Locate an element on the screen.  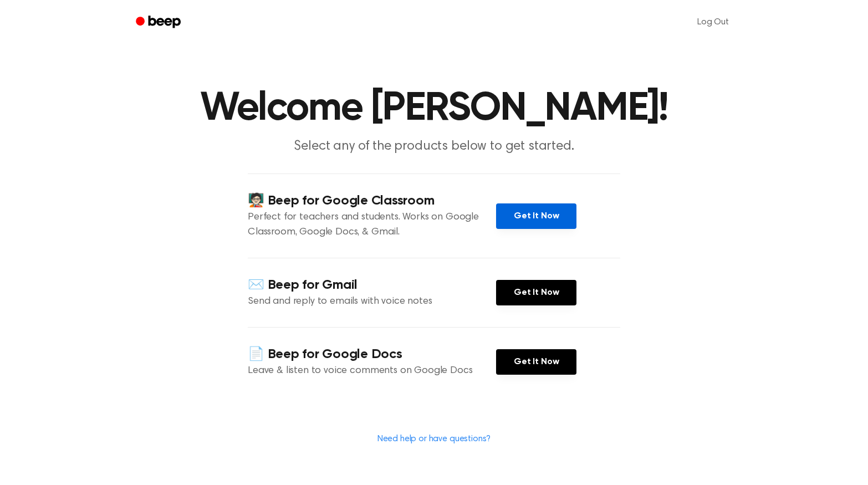
h4: ✉️ Beep for Gmail is located at coordinates (372, 285).